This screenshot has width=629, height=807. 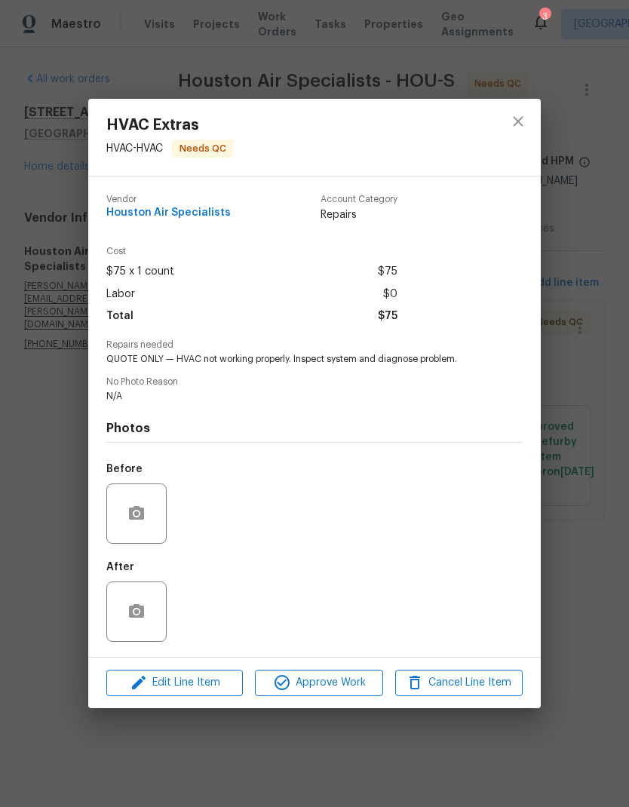 I want to click on span: Labor, so click(x=121, y=294).